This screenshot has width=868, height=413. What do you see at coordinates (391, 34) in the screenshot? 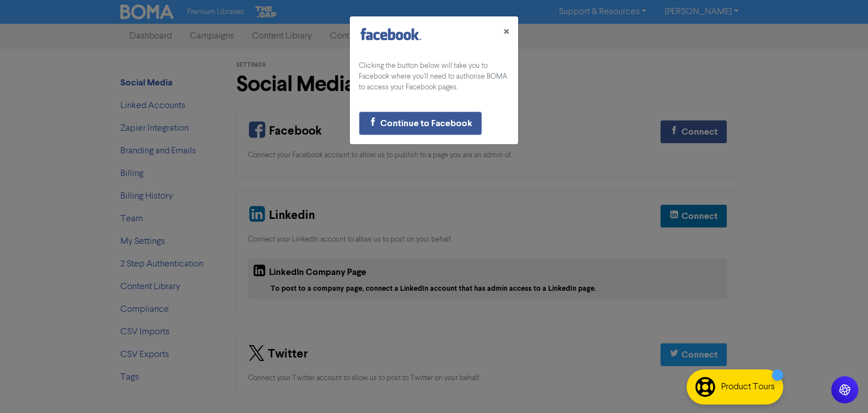
I see `img: Facebook` at bounding box center [391, 34].